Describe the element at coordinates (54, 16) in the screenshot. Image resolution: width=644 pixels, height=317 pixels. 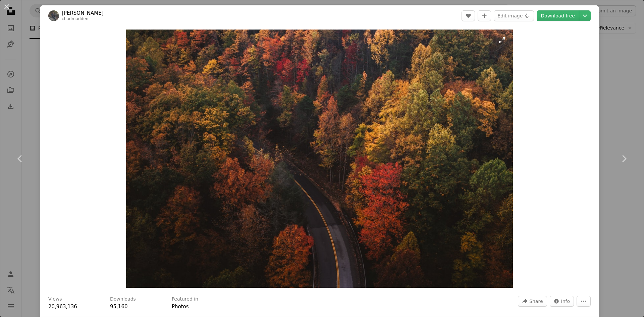
I see `img: Go to Chad Madden's profile` at that location.